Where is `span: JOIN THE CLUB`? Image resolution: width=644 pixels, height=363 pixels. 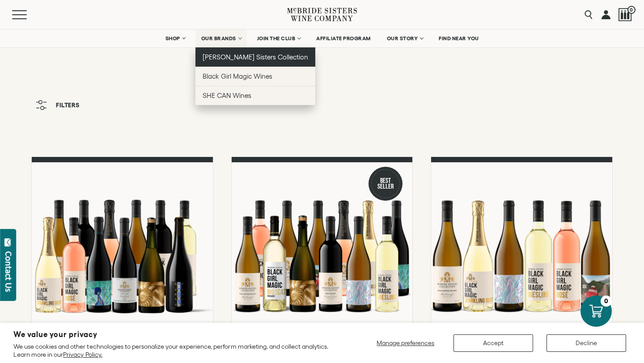
span: JOIN THE CLUB is located at coordinates (276, 39).